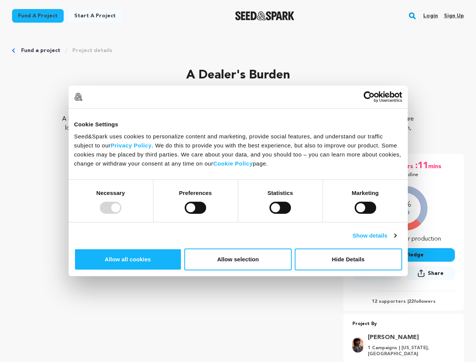 Image resolution: width=476 pixels, height=362 pixels. I want to click on p: Project By, so click(404, 324).